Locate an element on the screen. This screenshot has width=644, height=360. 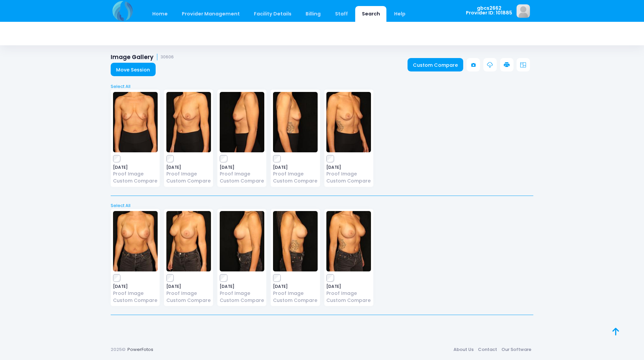
a: PowerFotos is located at coordinates (140, 349).